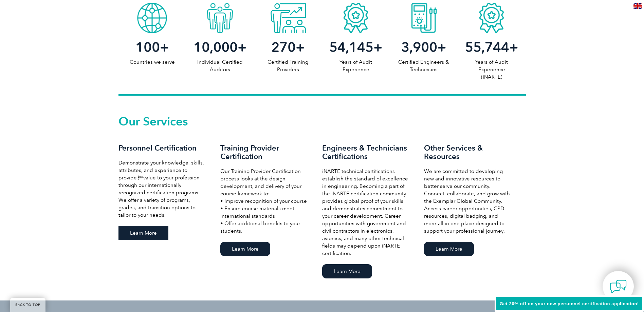 The image size is (644, 312). Describe the element at coordinates (163, 148) in the screenshot. I see `h3: Personnel Certification` at that location.